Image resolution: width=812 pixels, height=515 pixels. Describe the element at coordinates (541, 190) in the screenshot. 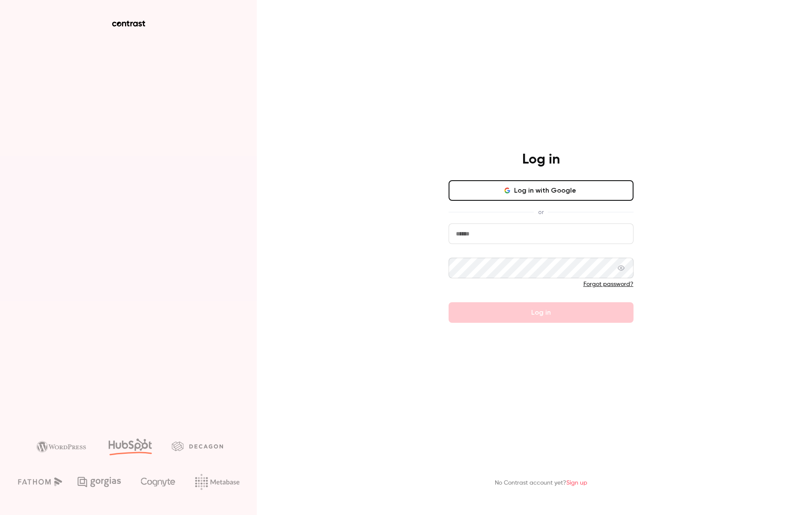

I see `button: Log in with Google` at that location.